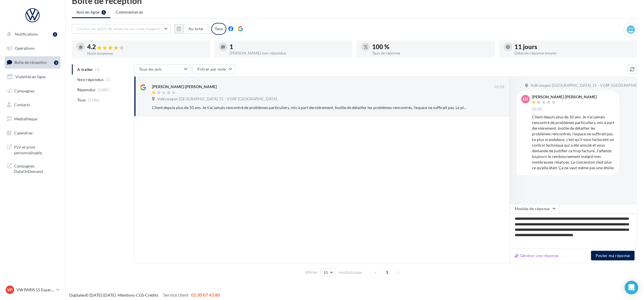 This screenshot has height=300, width=644. What do you see at coordinates (33, 119) in the screenshot?
I see `a: Médiathèque` at bounding box center [33, 119].